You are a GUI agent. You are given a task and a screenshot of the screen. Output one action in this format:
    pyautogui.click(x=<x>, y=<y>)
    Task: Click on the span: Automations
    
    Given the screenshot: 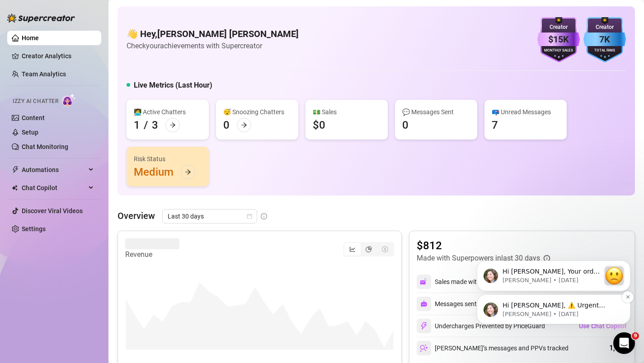 What is the action you would take?
    pyautogui.click(x=54, y=170)
    